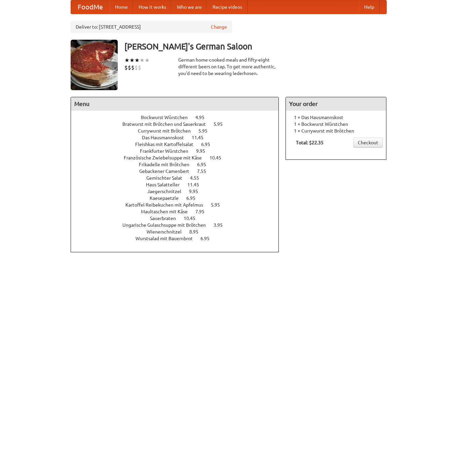 This screenshot has width=457, height=476. Describe the element at coordinates (179, 198) in the screenshot. I see `a: Kaesepaetzle 6.95` at that location.